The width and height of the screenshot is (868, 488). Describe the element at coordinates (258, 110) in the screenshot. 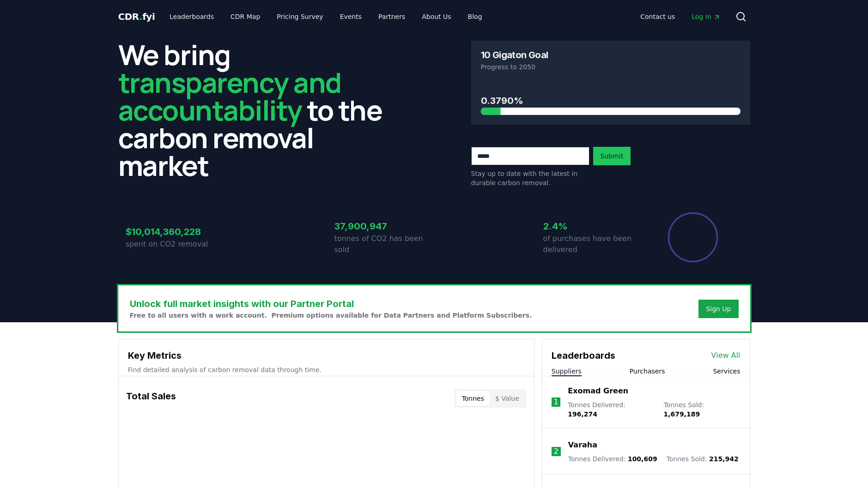

I see `h2: We bring to the carbon removal market` at that location.